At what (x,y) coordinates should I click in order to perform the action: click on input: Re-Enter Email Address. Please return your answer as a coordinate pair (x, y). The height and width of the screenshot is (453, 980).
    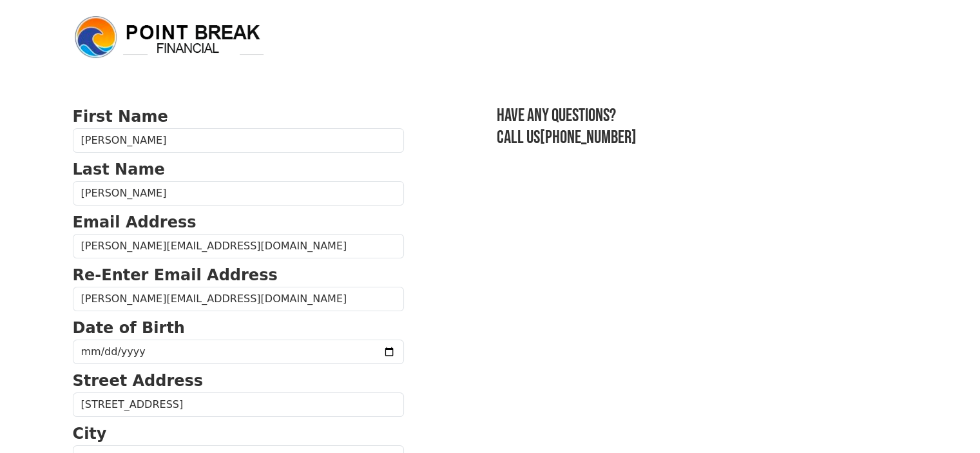
    Looking at the image, I should click on (239, 299).